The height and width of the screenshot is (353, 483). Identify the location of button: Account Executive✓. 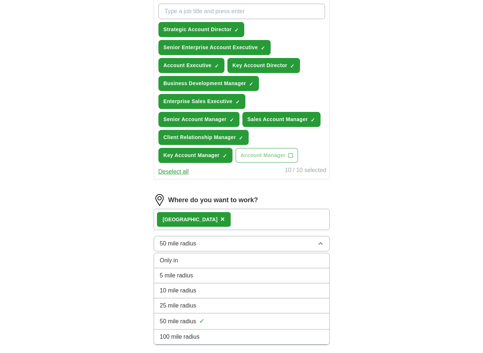
(192, 65).